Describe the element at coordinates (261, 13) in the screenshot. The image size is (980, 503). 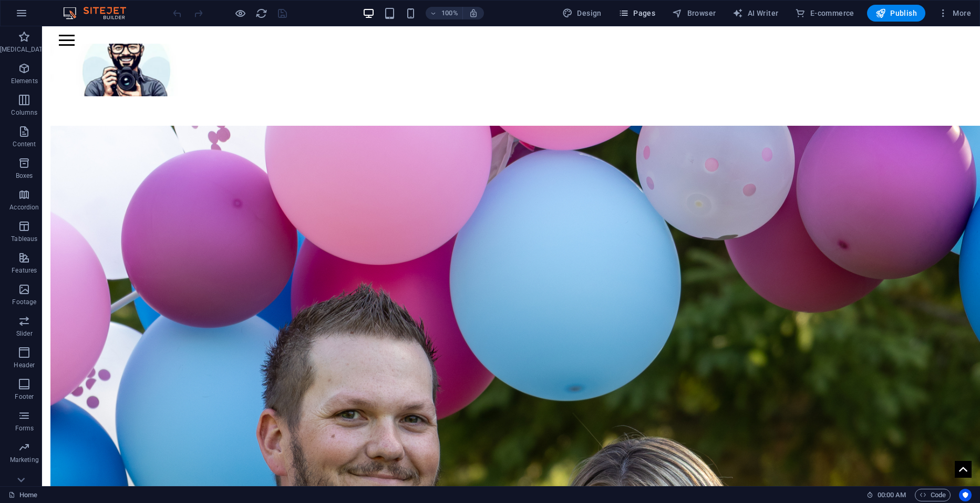
I see `i: Actualiser la page` at that location.